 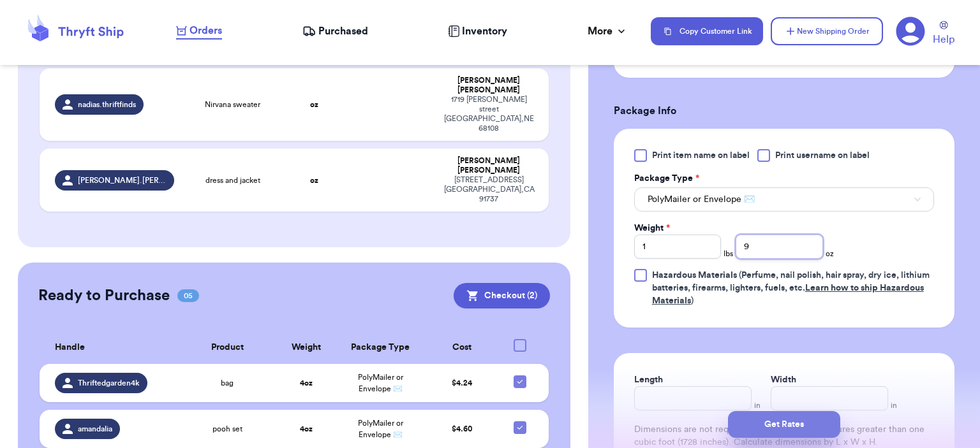 I want to click on span: Inventory, so click(x=484, y=32).